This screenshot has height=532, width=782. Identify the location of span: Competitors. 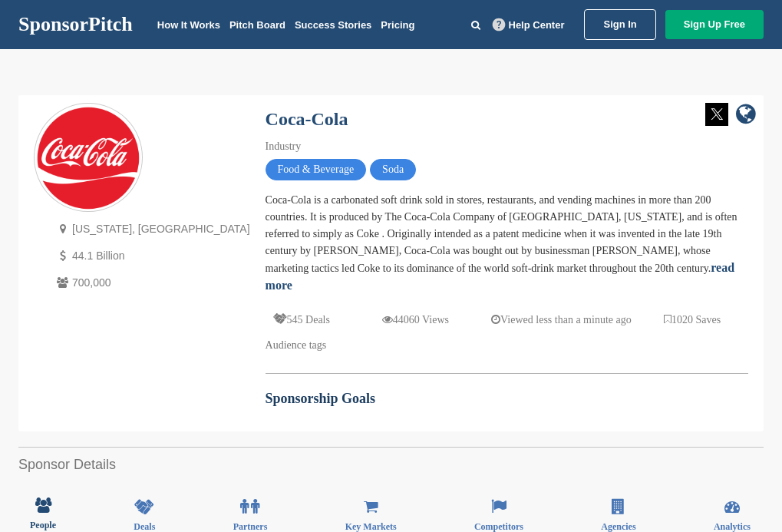
(499, 527).